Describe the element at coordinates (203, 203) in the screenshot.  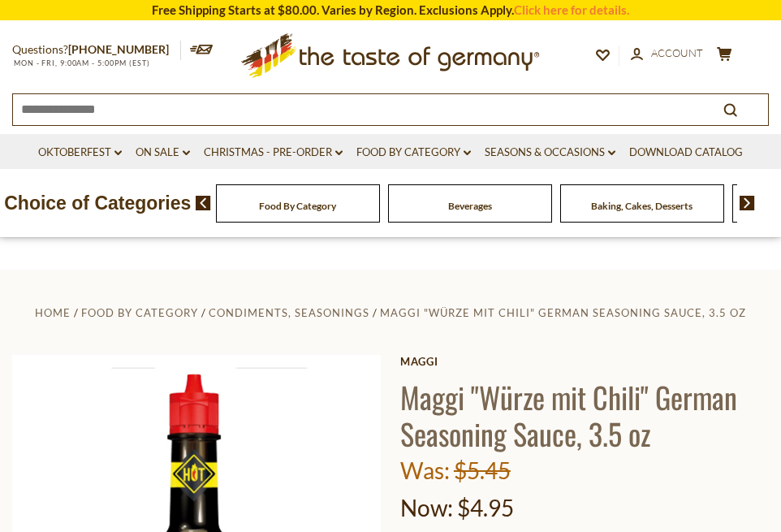
I see `img: previous arrow` at that location.